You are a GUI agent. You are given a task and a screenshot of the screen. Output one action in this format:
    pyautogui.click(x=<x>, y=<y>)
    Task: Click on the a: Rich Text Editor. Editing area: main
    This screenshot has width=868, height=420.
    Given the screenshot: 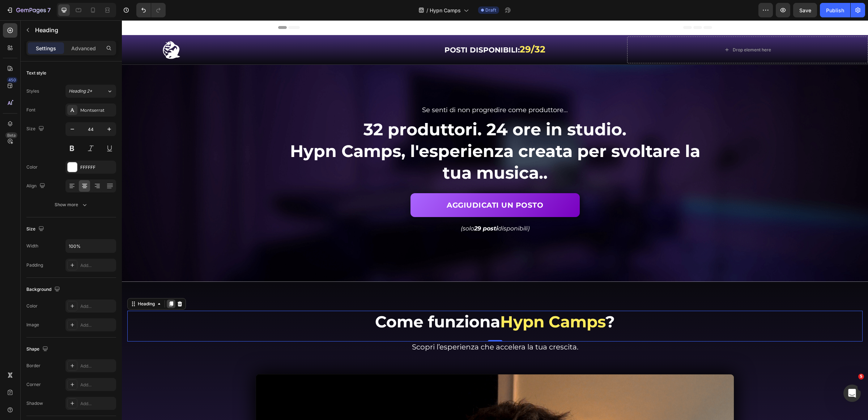 What is the action you would take?
    pyautogui.click(x=373, y=185)
    